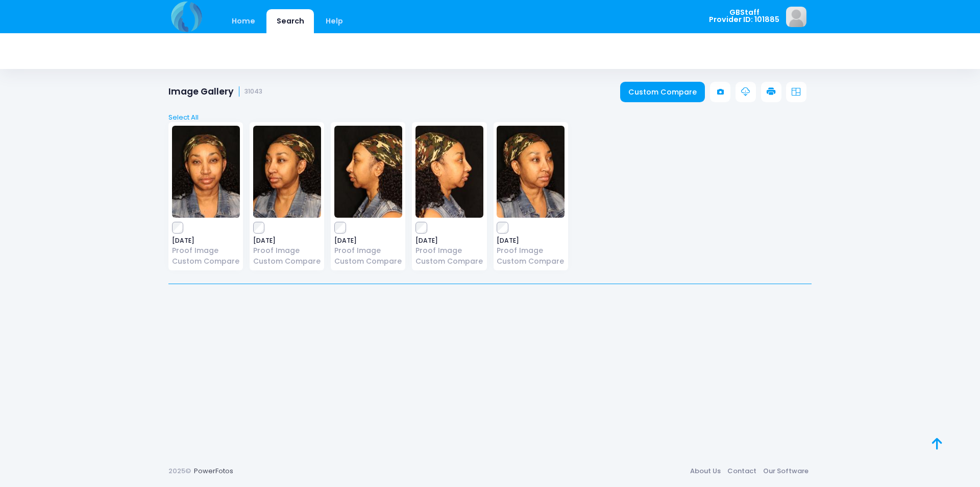 Image resolution: width=980 pixels, height=487 pixels. What do you see at coordinates (216, 92) in the screenshot?
I see `h1: Image Gallery` at bounding box center [216, 92].